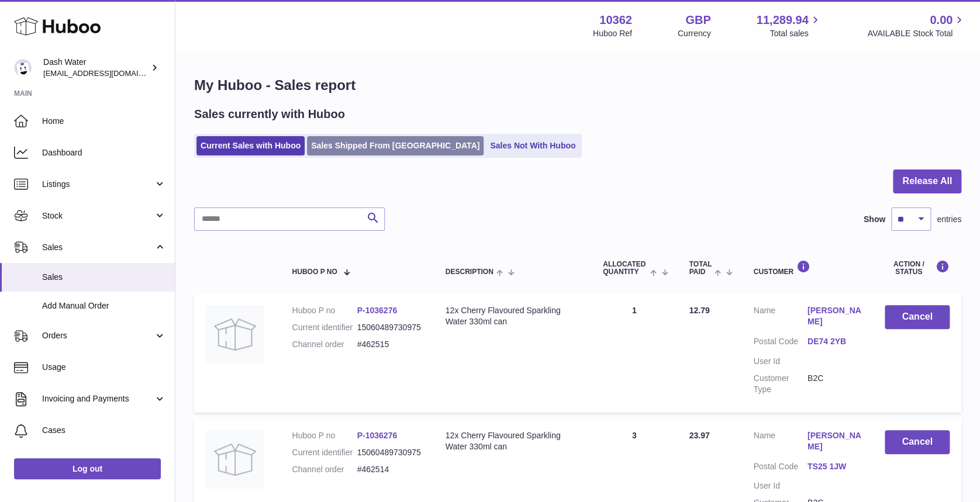 This screenshot has height=502, width=980. I want to click on span: Home, so click(104, 121).